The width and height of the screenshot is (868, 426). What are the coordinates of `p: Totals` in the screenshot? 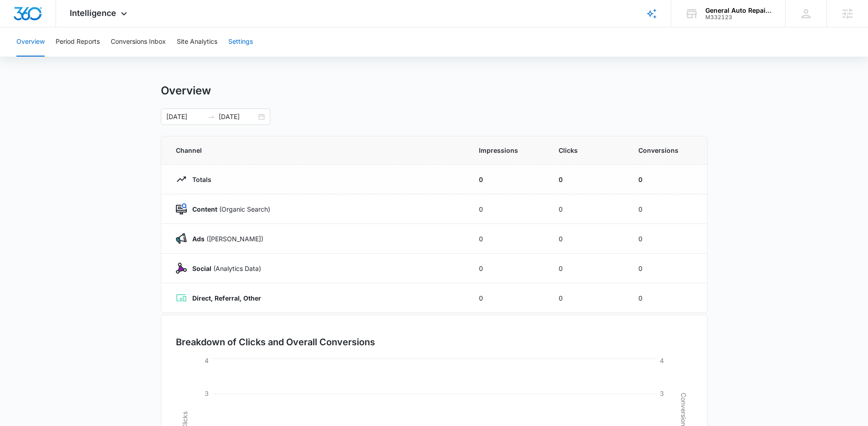 It's located at (199, 179).